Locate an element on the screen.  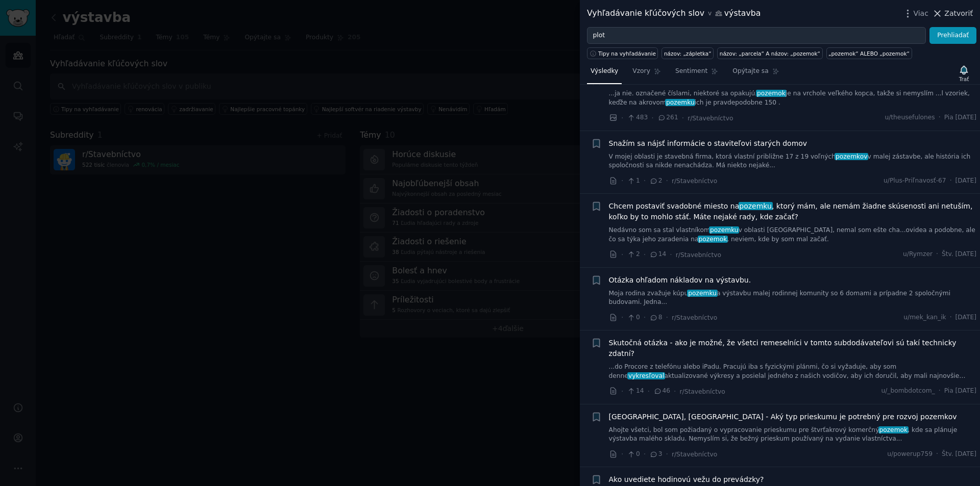
font: V mojej oblasti je stavebná firma, ktorá vlastní približne 17 z 19 voľných is located at coordinates (722, 156).